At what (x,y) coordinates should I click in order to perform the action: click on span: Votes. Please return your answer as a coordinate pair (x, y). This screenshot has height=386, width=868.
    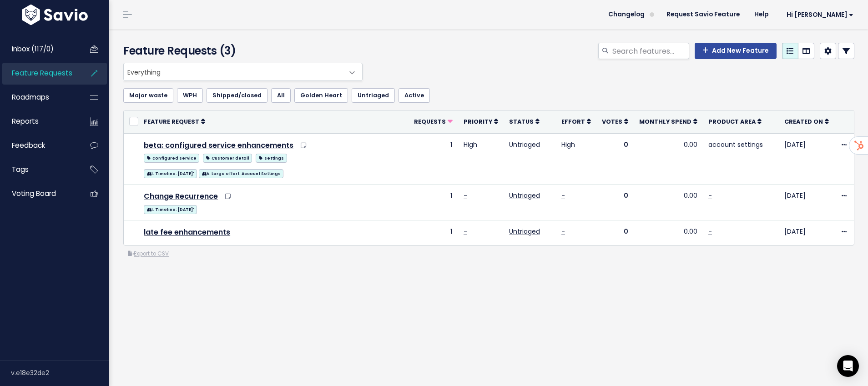
    Looking at the image, I should click on (612, 121).